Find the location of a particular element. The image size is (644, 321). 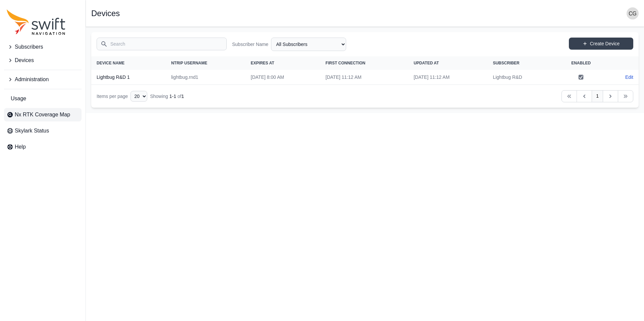

a: Skylark Status is located at coordinates (43, 131).